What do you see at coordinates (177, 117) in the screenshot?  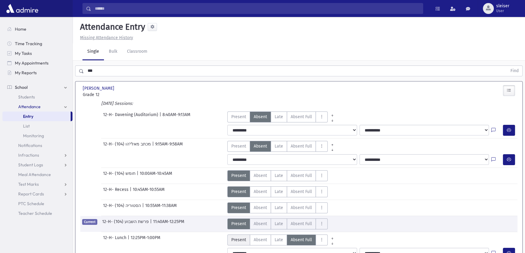 I see `span: 8:40AM-9:13AM` at bounding box center [177, 117].